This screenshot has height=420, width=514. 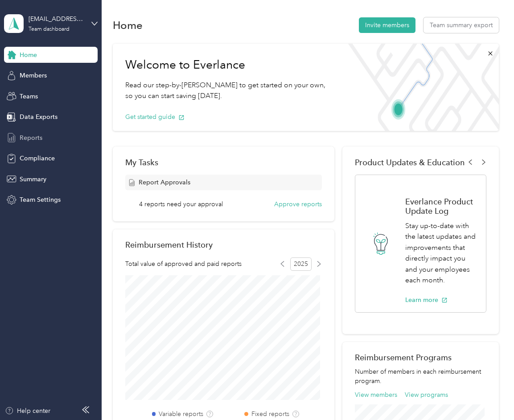 I want to click on button: Learn more, so click(x=426, y=300).